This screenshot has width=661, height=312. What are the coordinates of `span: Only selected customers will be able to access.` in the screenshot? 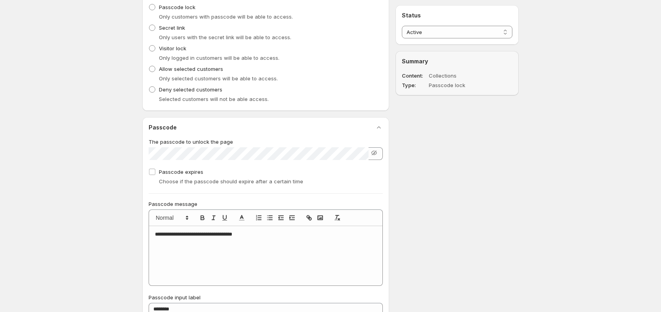 It's located at (218, 78).